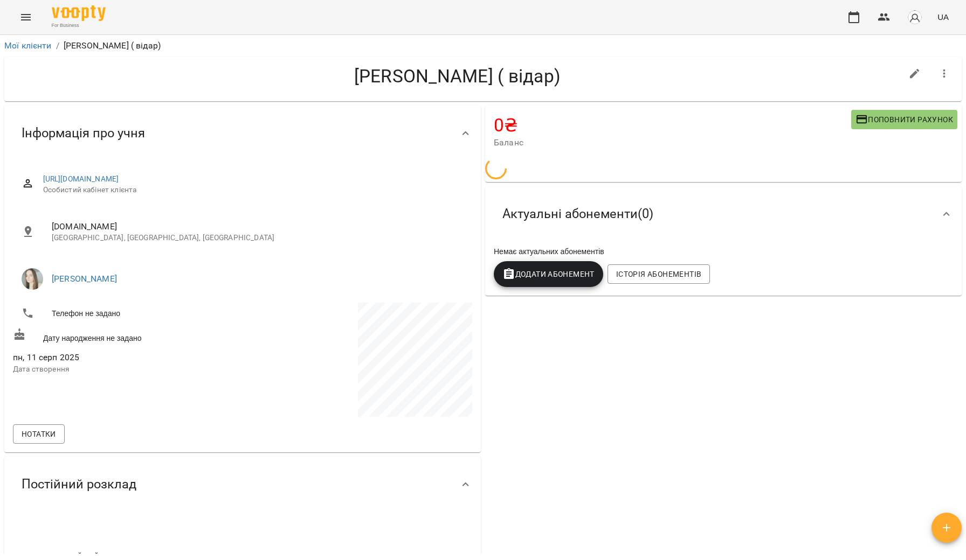  What do you see at coordinates (578, 214) in the screenshot?
I see `span: Актуальні абонементи ( 0 )` at bounding box center [578, 214].